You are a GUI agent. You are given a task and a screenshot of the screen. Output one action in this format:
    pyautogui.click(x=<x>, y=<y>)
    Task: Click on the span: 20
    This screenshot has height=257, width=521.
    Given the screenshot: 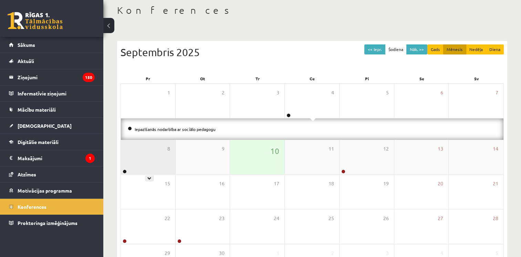 What is the action you would take?
    pyautogui.click(x=441, y=184)
    